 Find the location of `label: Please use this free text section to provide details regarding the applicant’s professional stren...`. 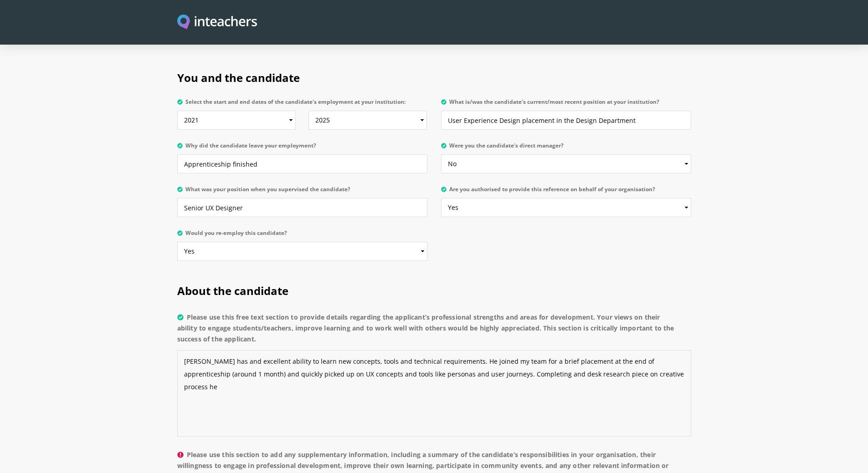

label: Please use this free text section to provide details regarding the applicant’s professional stren... is located at coordinates (434, 331).